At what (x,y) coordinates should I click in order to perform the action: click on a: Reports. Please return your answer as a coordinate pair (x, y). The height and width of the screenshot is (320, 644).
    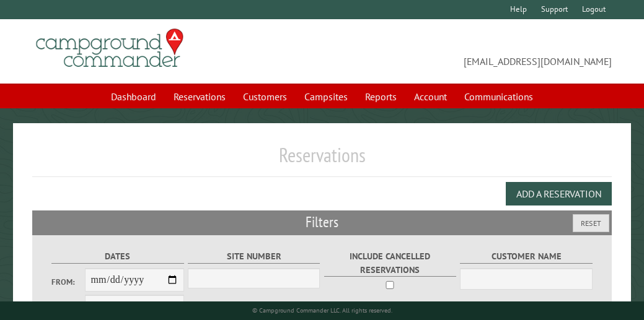
    Looking at the image, I should click on (381, 96).